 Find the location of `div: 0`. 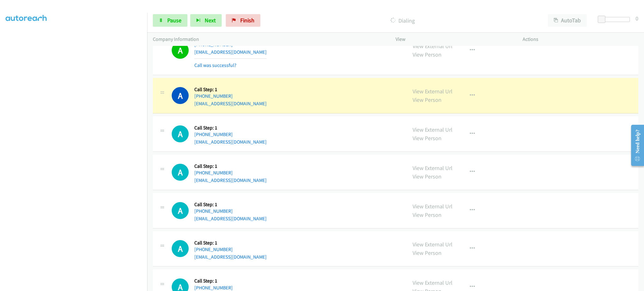

div: 0 is located at coordinates (637, 18).